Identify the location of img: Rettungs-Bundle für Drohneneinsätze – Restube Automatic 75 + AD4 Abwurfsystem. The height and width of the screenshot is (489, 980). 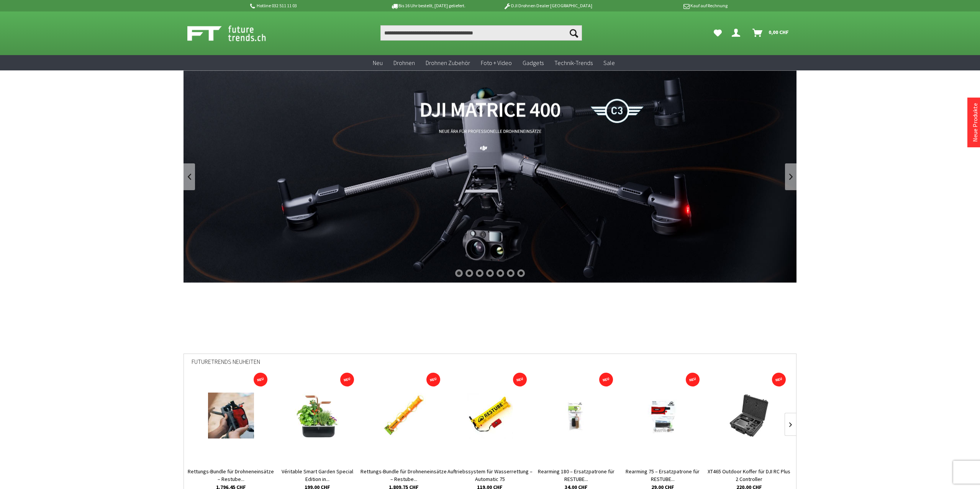
(231, 416).